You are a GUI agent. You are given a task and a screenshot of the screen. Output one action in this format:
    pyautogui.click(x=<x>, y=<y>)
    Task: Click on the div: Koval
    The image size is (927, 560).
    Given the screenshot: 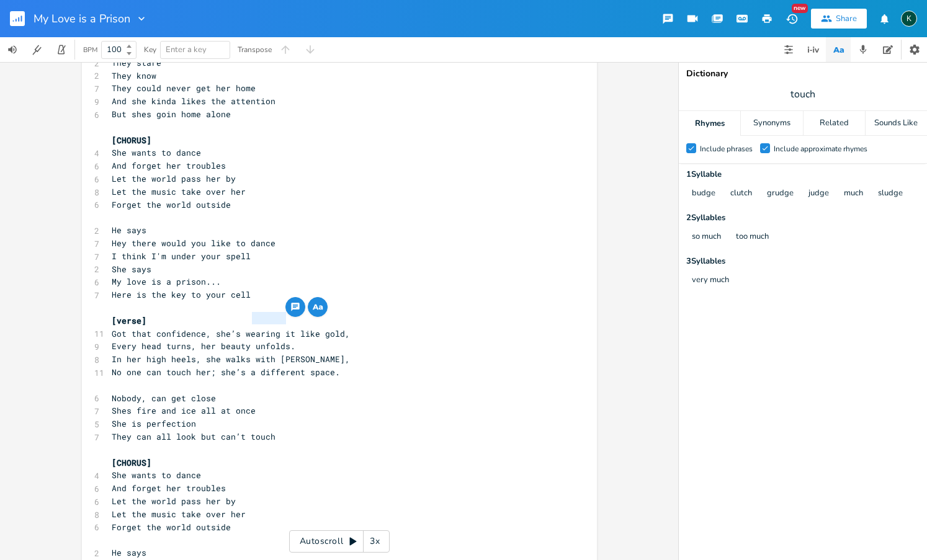 What is the action you would take?
    pyautogui.click(x=909, y=18)
    